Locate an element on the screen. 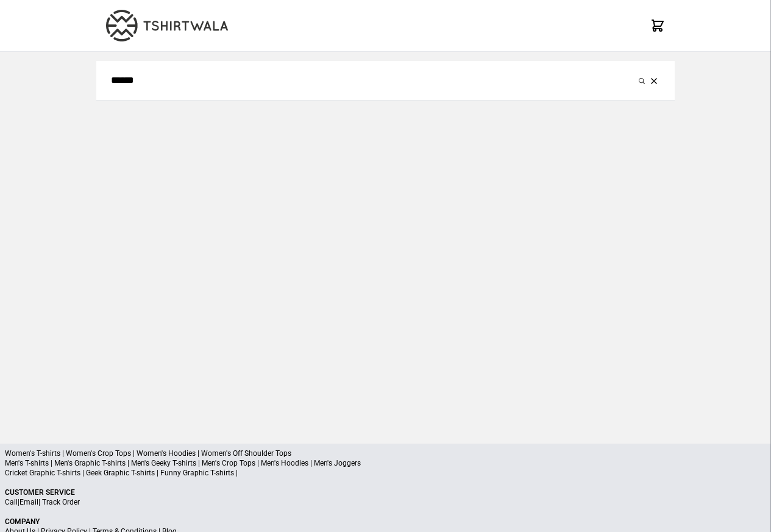  a: Call is located at coordinates (11, 502).